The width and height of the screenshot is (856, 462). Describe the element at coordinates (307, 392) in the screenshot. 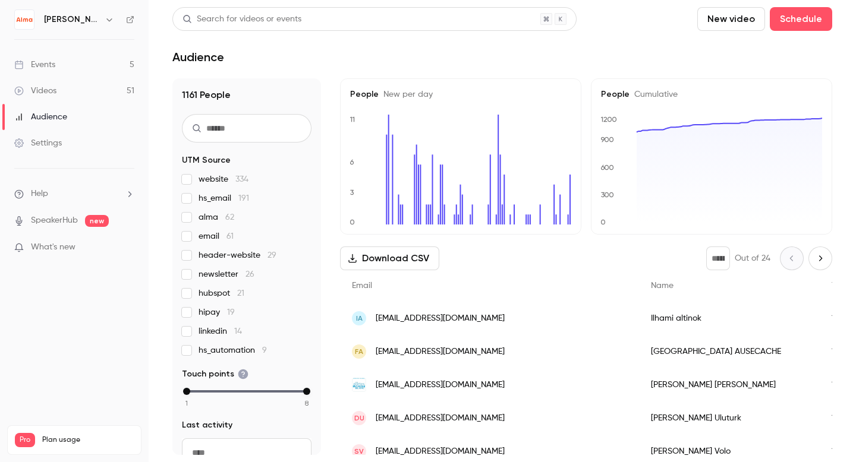

I see `div: max` at that location.